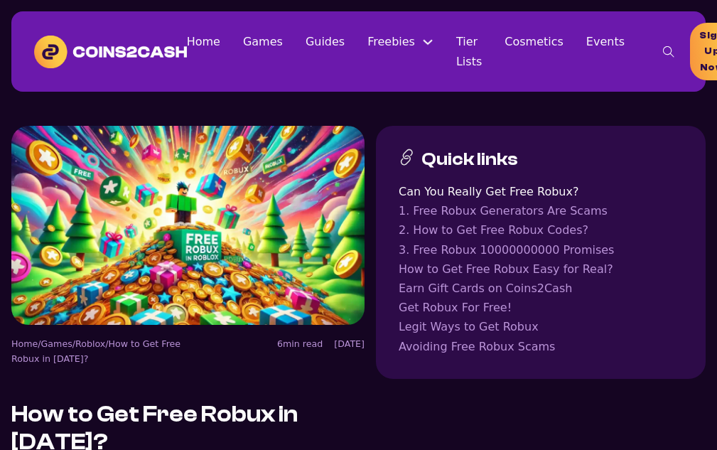 This screenshot has height=450, width=717. Describe the element at coordinates (110, 52) in the screenshot. I see `img: Coins2Cash Logo` at that location.